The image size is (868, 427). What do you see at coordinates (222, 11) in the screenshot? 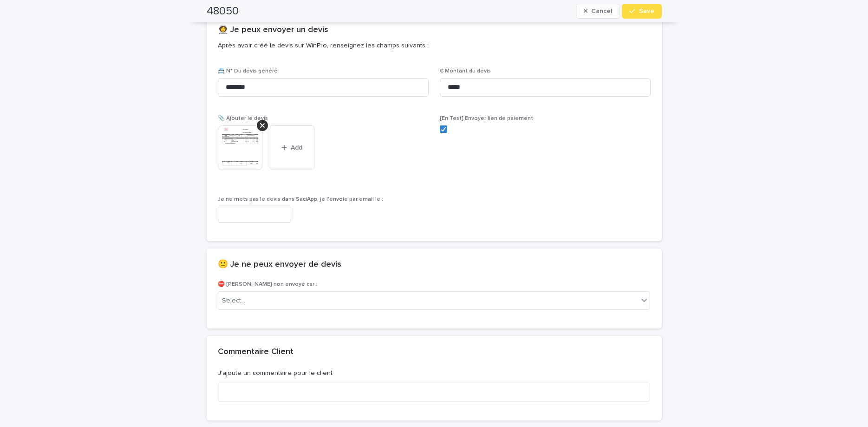
I see `h2: 48050` at bounding box center [222, 11].